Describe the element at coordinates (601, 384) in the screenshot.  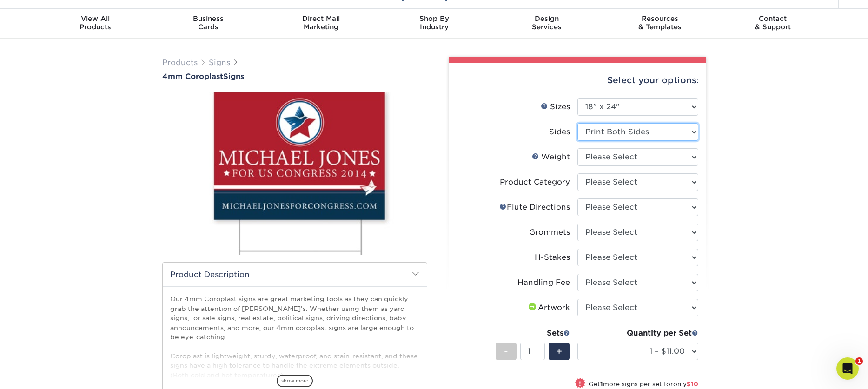
I see `strong: 1` at that location.